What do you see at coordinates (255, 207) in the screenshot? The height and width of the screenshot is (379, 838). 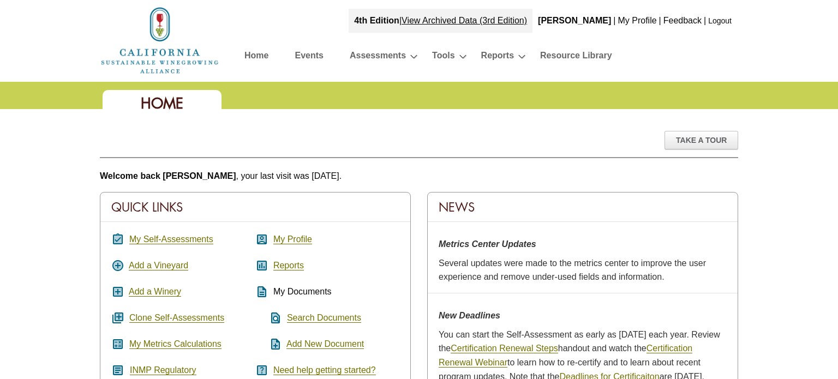 I see `div: Quick Links` at bounding box center [255, 207].